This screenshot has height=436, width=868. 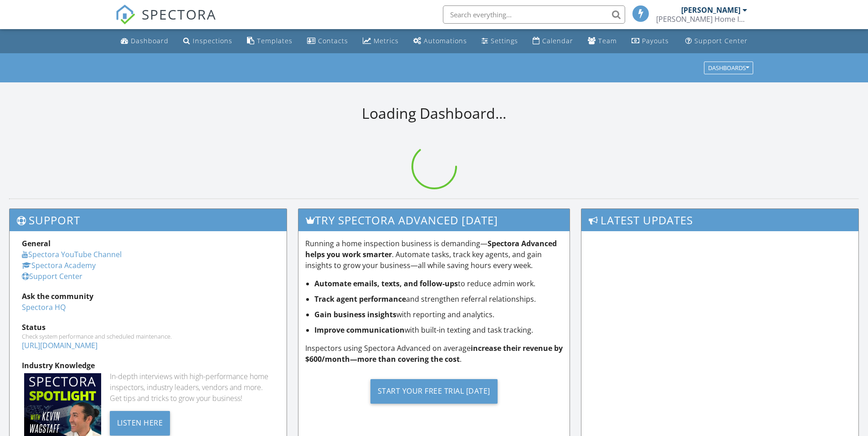 I want to click on a: Contacts, so click(x=328, y=41).